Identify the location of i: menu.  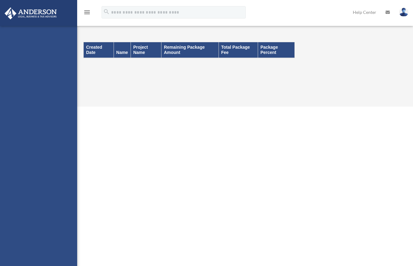
(87, 12).